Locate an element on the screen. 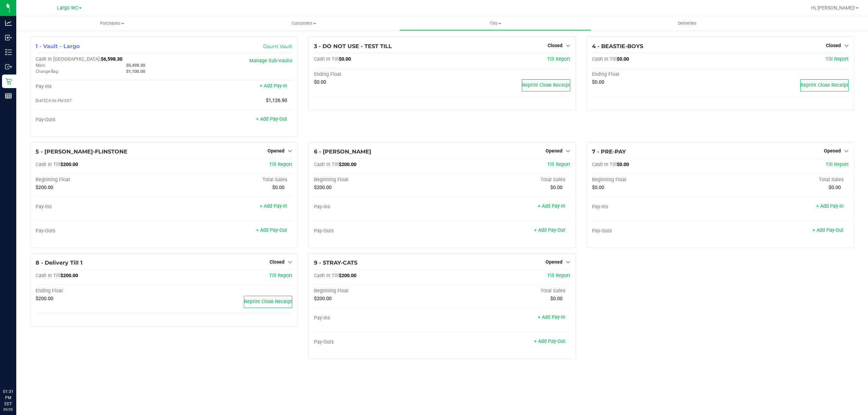 The height and width of the screenshot is (415, 868). inline-svg: Reports is located at coordinates (9, 96).